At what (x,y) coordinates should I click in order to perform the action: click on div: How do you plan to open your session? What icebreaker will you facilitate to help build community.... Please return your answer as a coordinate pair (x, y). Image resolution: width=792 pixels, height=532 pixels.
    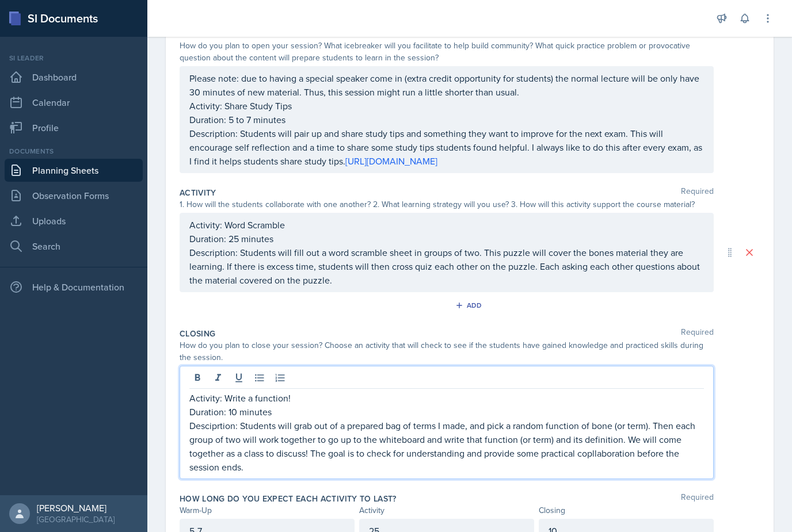
    Looking at the image, I should click on (447, 52).